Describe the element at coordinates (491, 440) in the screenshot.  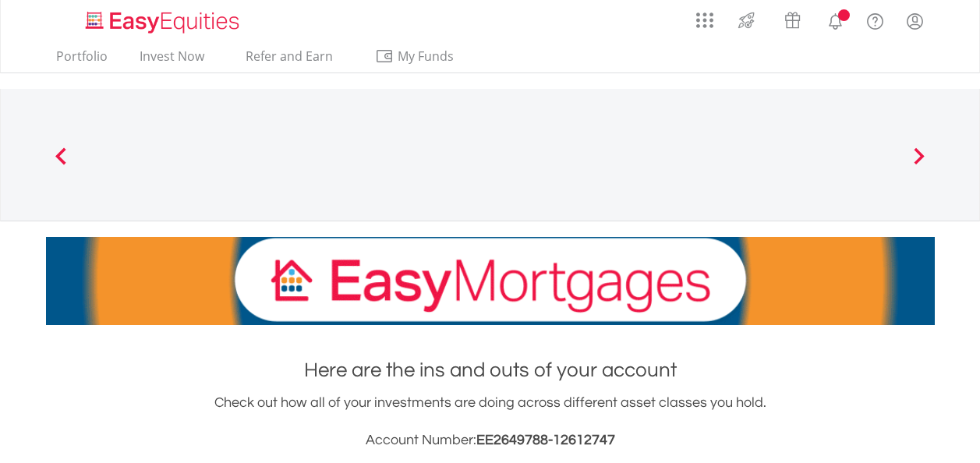
I see `h3: Account Number:` at that location.